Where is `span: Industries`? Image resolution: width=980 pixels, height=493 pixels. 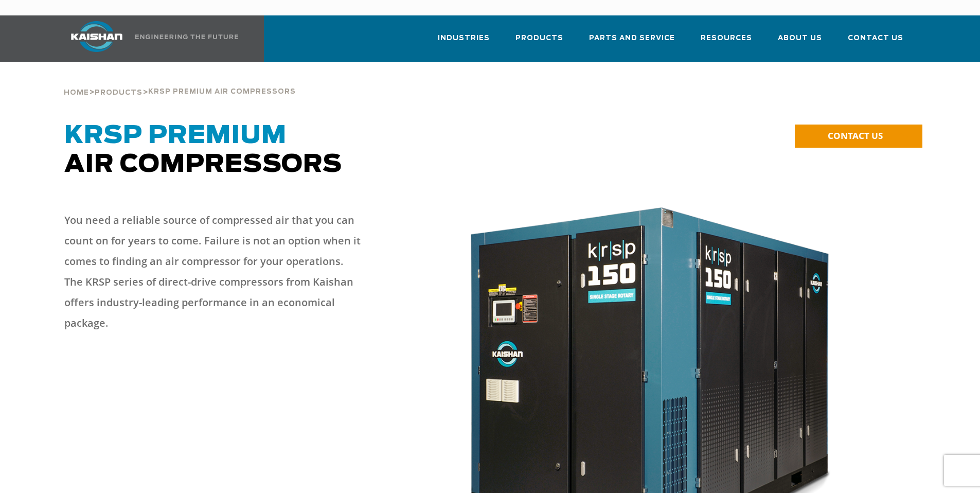
span: Industries is located at coordinates (464, 38).